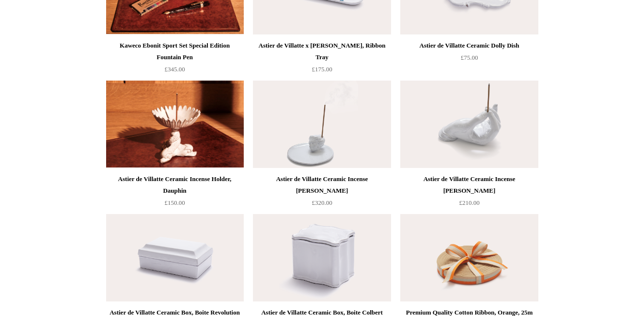 The width and height of the screenshot is (644, 316). I want to click on img: Astier de Villatte Ceramic Incense Holder, Dauphin, so click(175, 124).